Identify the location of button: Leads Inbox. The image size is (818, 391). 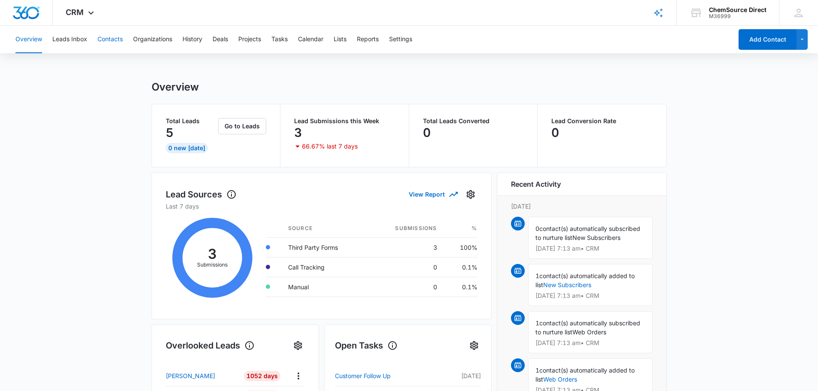
(70, 39).